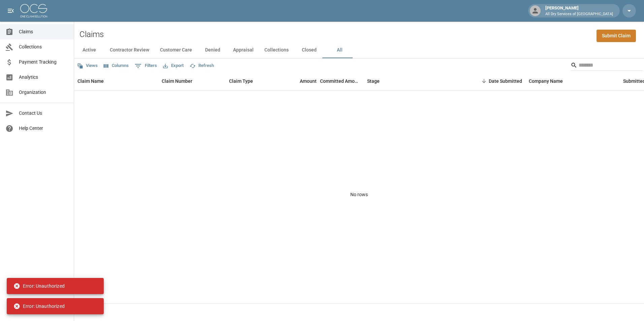  I want to click on button: Refresh, so click(202, 66).